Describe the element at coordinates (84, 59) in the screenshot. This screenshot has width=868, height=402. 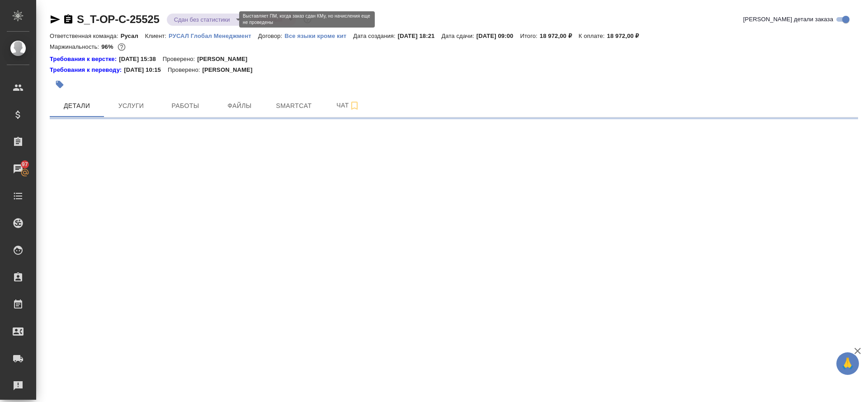
I see `a: Требования к верстке:` at that location.